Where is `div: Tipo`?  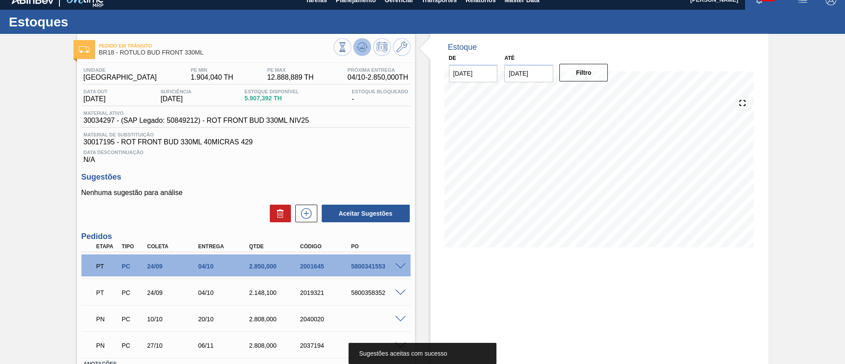 div: Tipo is located at coordinates (132, 246).